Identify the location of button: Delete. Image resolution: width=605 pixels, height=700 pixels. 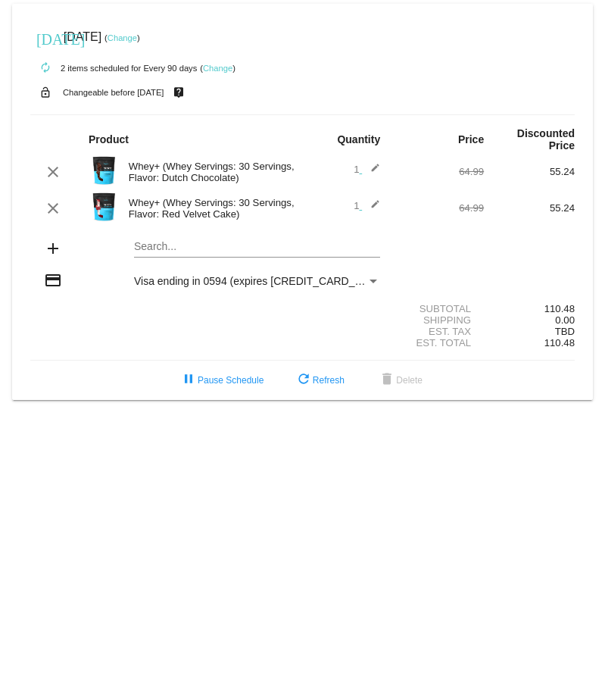
(399, 380).